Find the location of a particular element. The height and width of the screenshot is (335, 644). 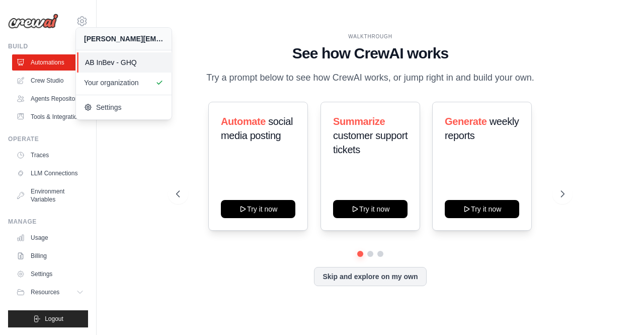

span: Resources is located at coordinates (45, 292).